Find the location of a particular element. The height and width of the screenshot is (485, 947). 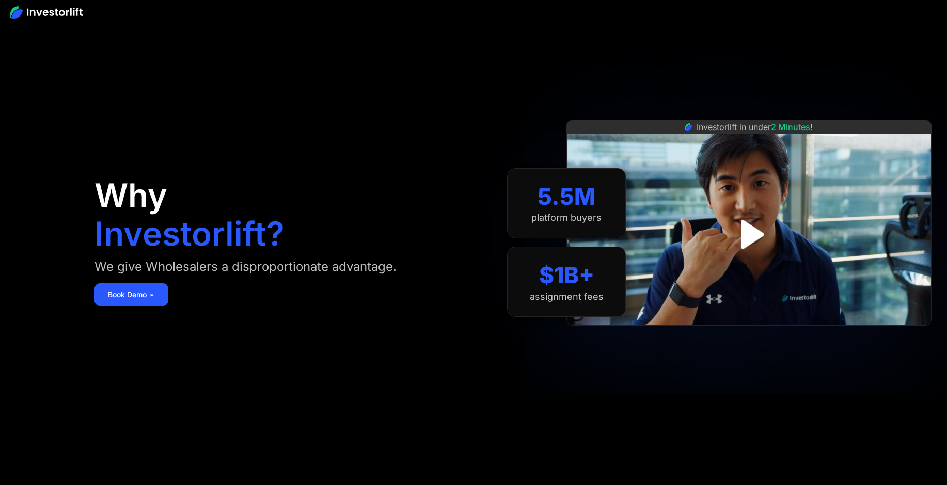

a: open lightbox is located at coordinates (748, 234).